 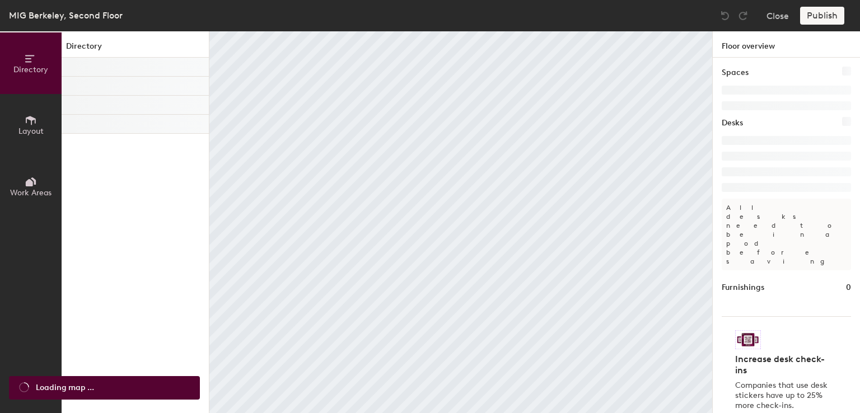 What do you see at coordinates (786, 235) in the screenshot?
I see `p: All desks need to be in a pod before saving` at bounding box center [786, 235].